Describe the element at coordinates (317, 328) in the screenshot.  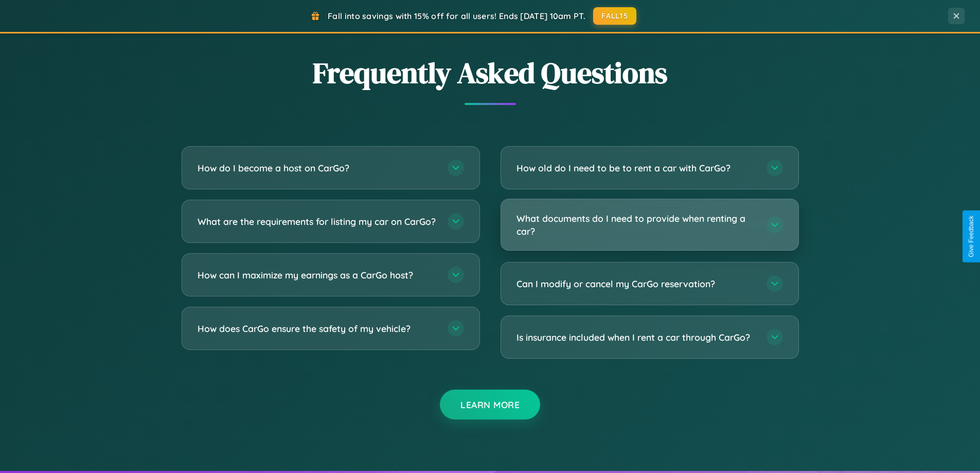
I see `h3: How does CarGo ensure the safety of my vehicle?` at that location.